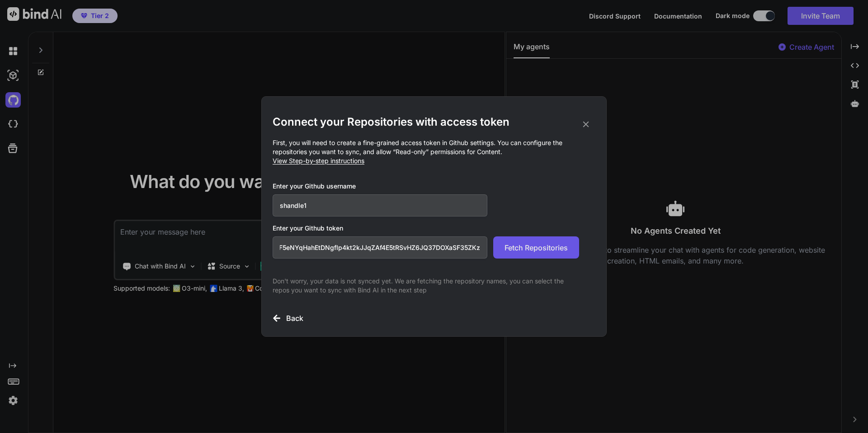 The height and width of the screenshot is (433, 868). I want to click on p: Don't worry, your data is not synced yet. We are fetching the repository names, you can select th..., so click(426, 286).